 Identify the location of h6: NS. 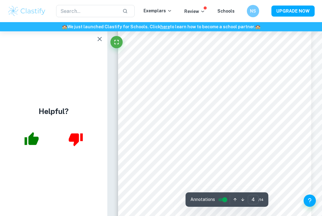
(253, 11).